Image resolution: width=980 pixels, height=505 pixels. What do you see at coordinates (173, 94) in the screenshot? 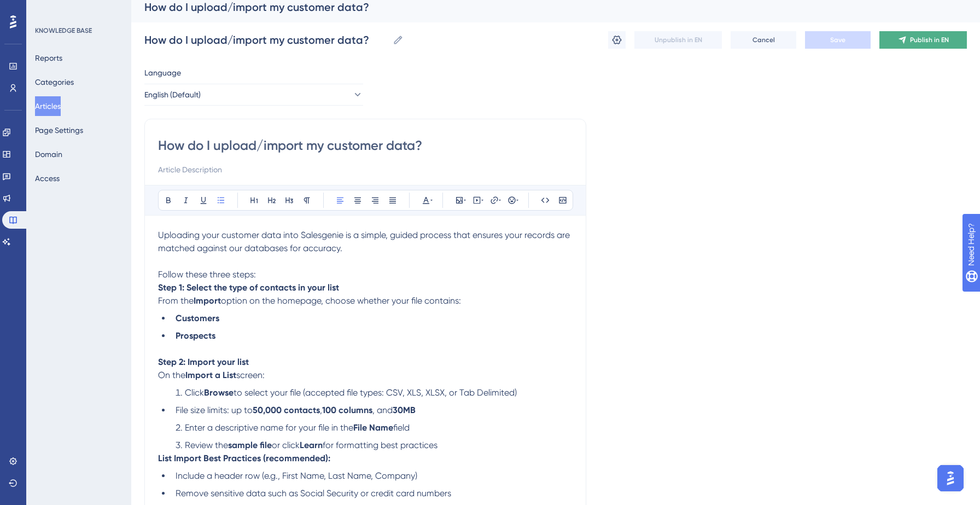
I see `span: English (Default)` at bounding box center [173, 94].